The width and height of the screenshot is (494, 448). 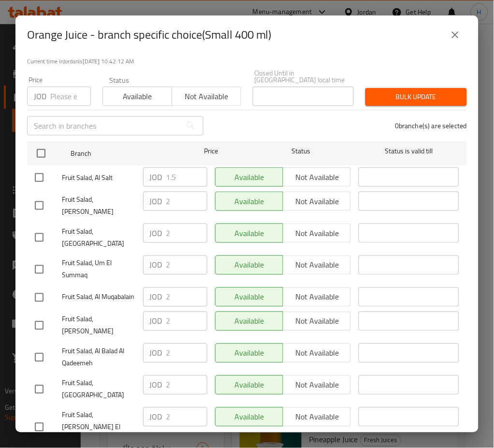 What do you see at coordinates (409, 151) in the screenshot?
I see `span: Status is valid till` at bounding box center [409, 151].